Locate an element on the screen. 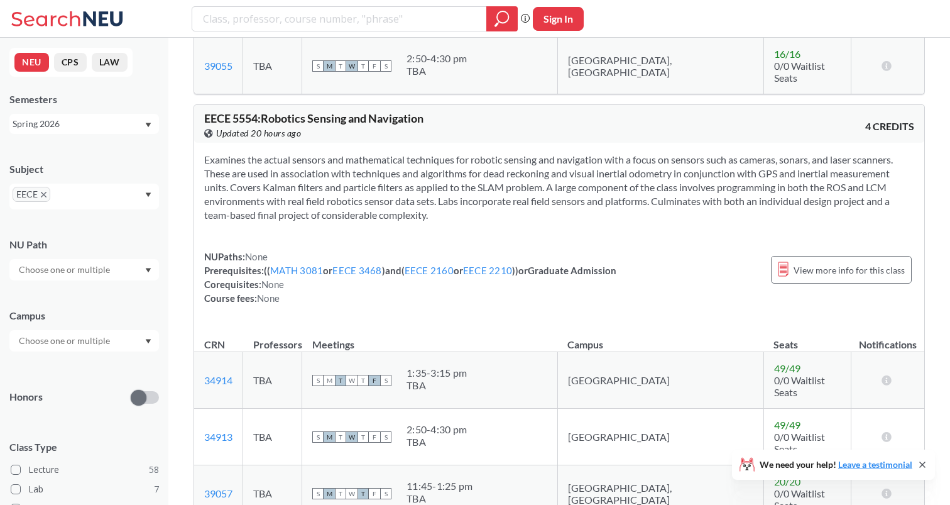  span: We need your help! is located at coordinates (836, 464).